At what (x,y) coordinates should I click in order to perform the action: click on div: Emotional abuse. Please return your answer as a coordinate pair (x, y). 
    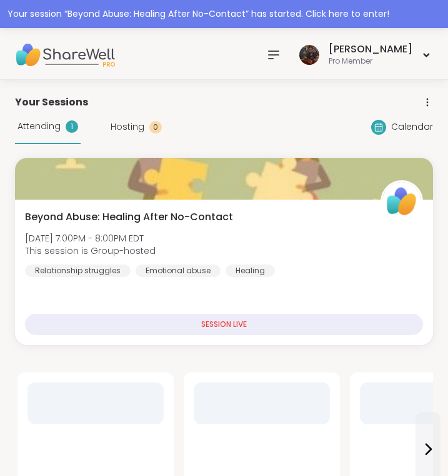
    Looking at the image, I should click on (178, 271).